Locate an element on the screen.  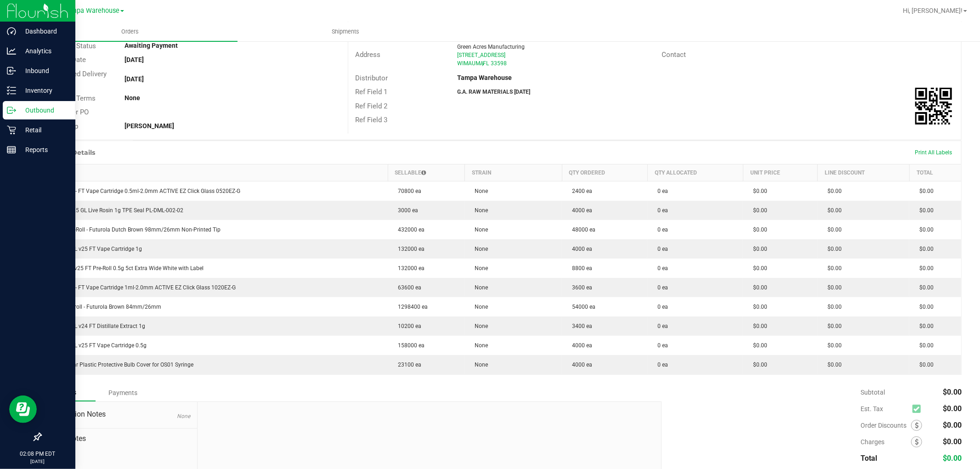
span: Ref Field 3 is located at coordinates (371, 120).